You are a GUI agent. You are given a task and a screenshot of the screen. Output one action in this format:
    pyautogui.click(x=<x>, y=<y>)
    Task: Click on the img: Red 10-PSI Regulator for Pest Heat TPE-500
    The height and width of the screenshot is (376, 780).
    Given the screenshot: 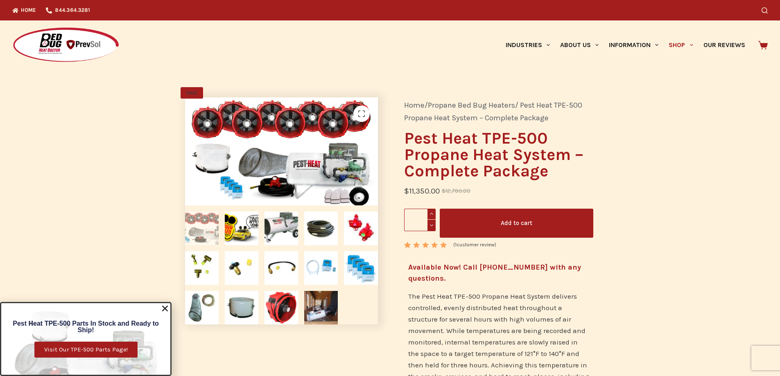 What is the action you would take?
    pyautogui.click(x=361, y=228)
    